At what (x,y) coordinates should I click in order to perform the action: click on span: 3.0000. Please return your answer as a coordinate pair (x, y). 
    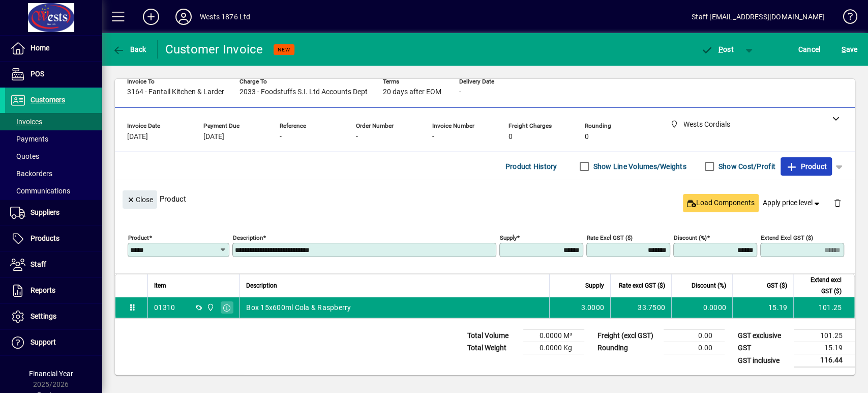
    Looking at the image, I should click on (593, 307).